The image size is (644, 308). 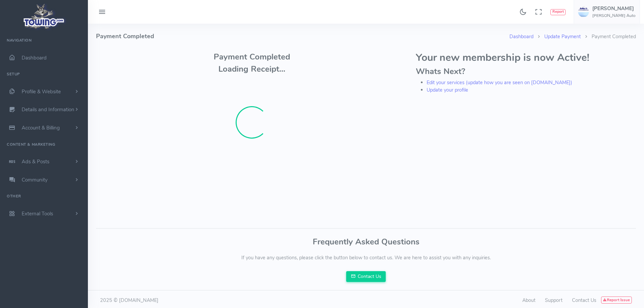 I want to click on button: Report, so click(x=558, y=12).